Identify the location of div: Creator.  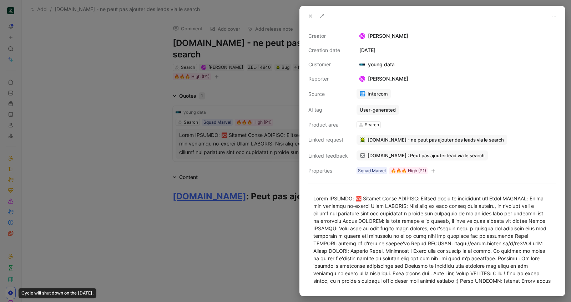
(328, 36).